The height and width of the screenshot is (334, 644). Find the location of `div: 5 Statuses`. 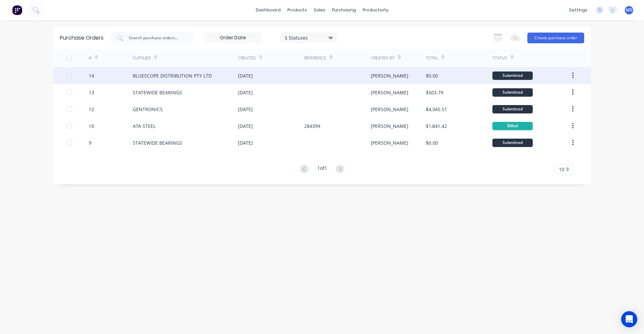

div: 5 Statuses is located at coordinates (308, 37).